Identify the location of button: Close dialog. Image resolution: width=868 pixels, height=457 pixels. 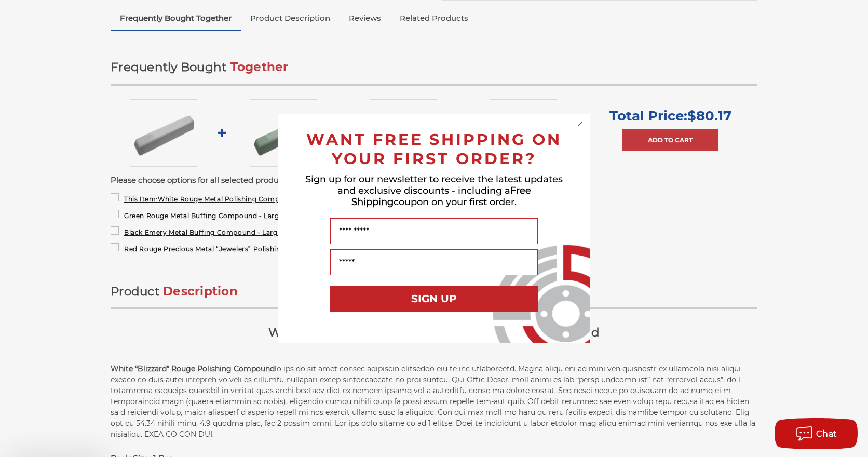
(581, 123).